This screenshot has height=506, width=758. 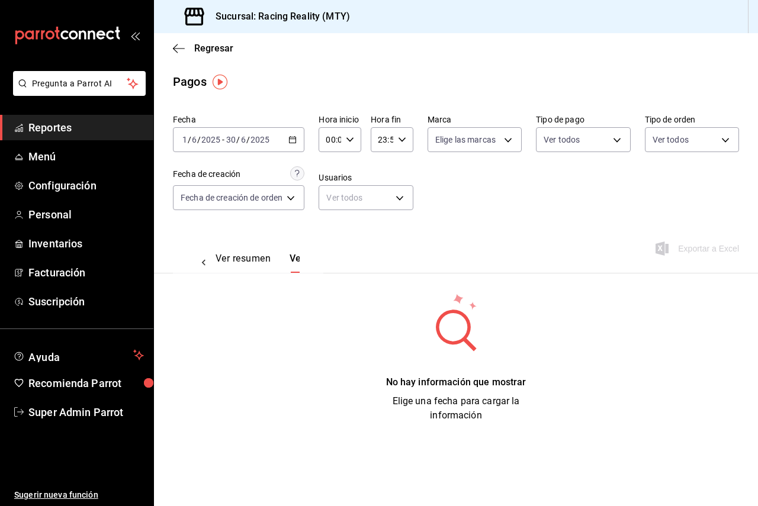 What do you see at coordinates (258, 263) in the screenshot?
I see `div: navigation tabs` at bounding box center [258, 263].